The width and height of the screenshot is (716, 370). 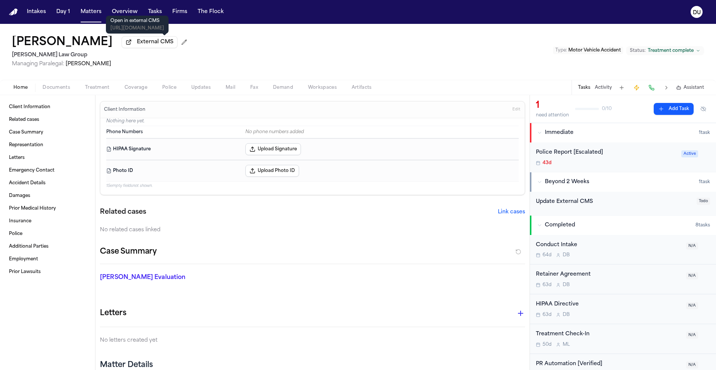 I want to click on a: Representation, so click(x=47, y=145).